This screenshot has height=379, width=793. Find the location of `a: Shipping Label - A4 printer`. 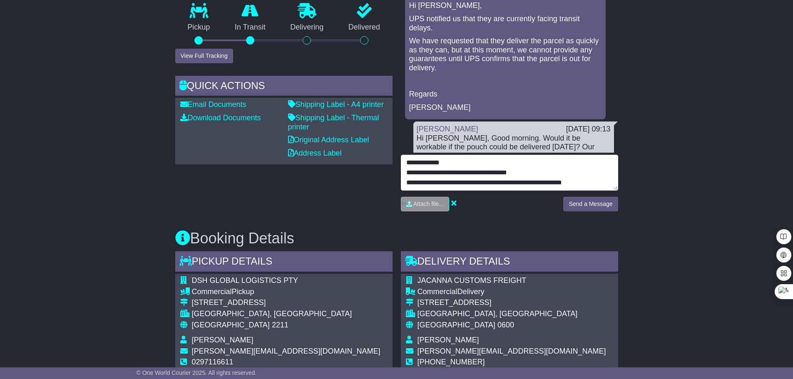

a: Shipping Label - A4 printer is located at coordinates (336, 105).